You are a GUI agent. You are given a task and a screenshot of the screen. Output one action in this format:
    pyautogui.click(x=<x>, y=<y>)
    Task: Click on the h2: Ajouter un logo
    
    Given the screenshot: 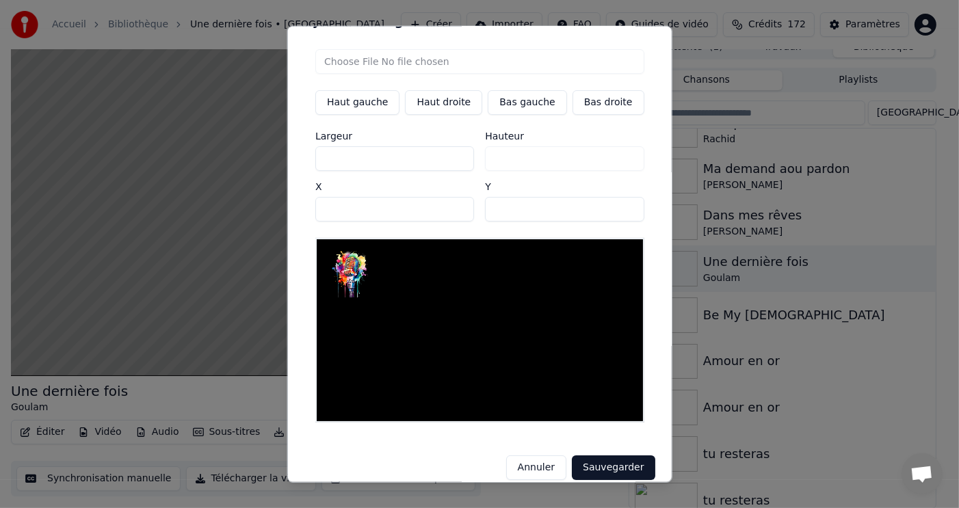 What is the action you would take?
    pyautogui.click(x=480, y=21)
    